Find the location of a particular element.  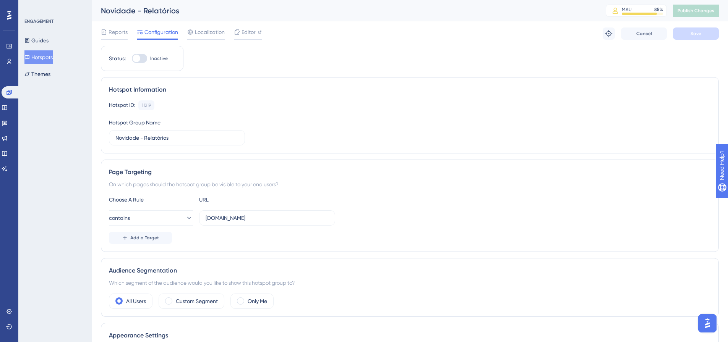

div: 11219 is located at coordinates (146, 105).